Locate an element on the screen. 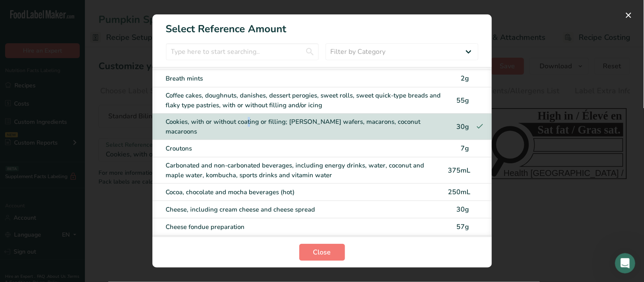 This screenshot has width=644, height=282. input: Type here to start searching.. is located at coordinates (242, 52).